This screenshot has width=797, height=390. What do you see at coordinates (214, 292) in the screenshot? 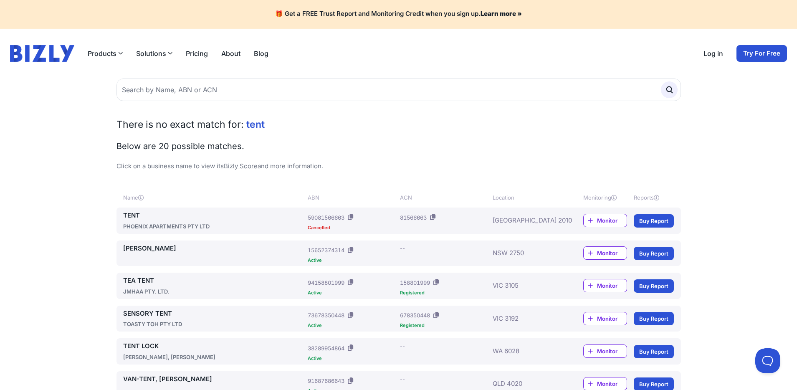
I see `div: JMHAA PTY. LTD.` at bounding box center [214, 292].